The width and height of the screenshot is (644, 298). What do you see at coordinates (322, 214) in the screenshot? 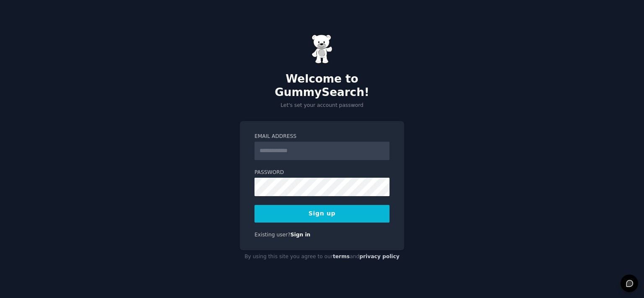
I see `button: Sign up` at bounding box center [322, 214].